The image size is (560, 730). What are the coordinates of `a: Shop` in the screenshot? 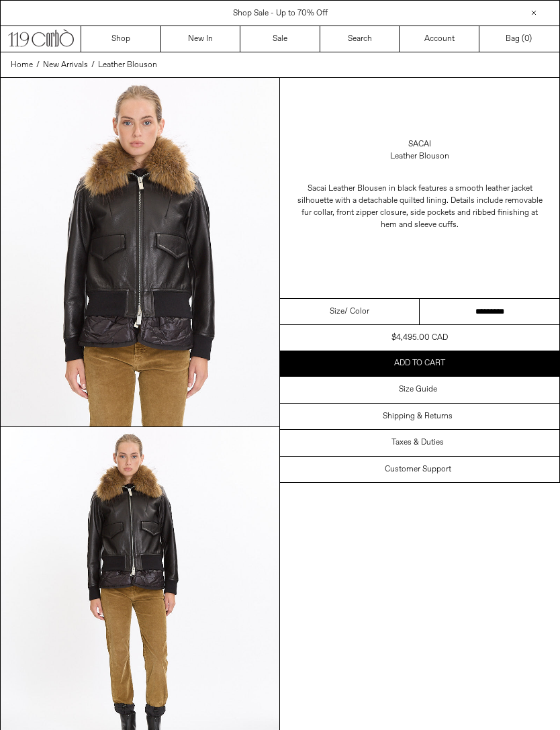 It's located at (121, 39).